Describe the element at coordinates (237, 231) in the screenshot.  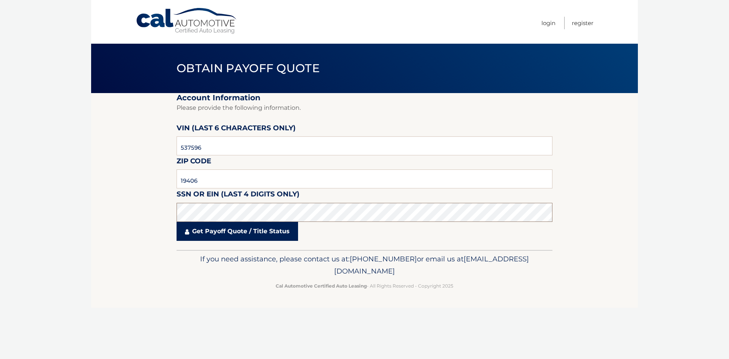
I see `a: Get Payoff Quote / Title Status` at that location.